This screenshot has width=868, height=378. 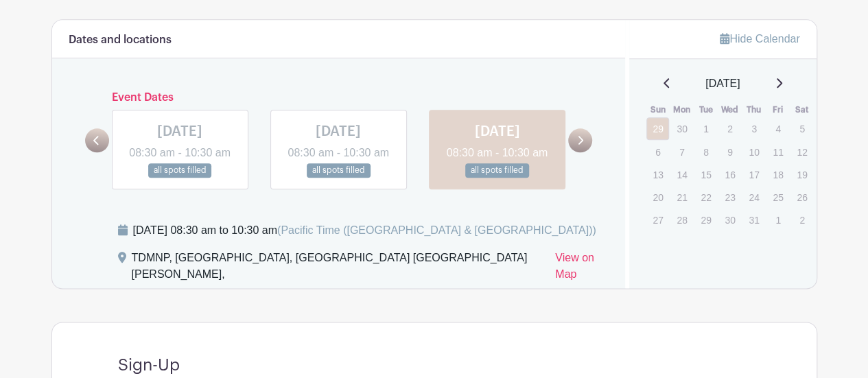 I want to click on p: 17, so click(x=753, y=175).